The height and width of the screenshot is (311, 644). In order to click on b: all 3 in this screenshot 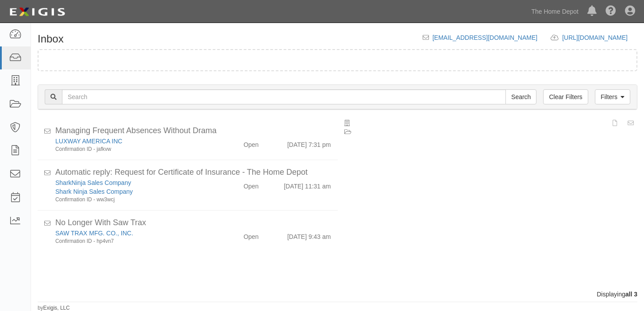, I will do `click(631, 295)`.